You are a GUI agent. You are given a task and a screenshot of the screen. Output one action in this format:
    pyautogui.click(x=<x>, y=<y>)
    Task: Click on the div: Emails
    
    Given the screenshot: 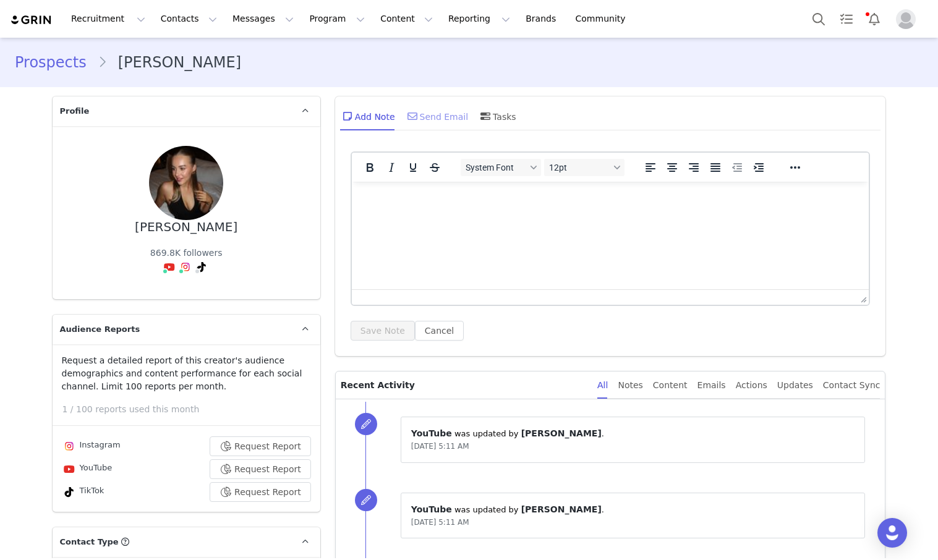 What is the action you would take?
    pyautogui.click(x=712, y=385)
    